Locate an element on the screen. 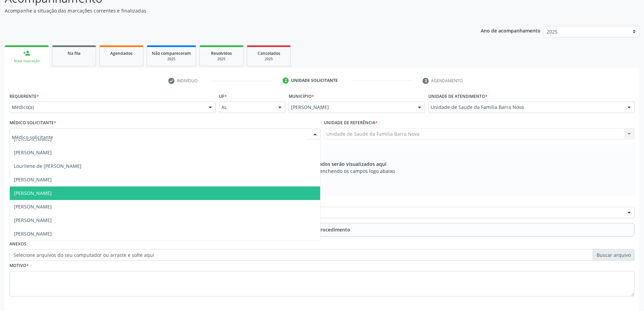 The image size is (644, 311). label: Unidade de atendimento is located at coordinates (458, 96).